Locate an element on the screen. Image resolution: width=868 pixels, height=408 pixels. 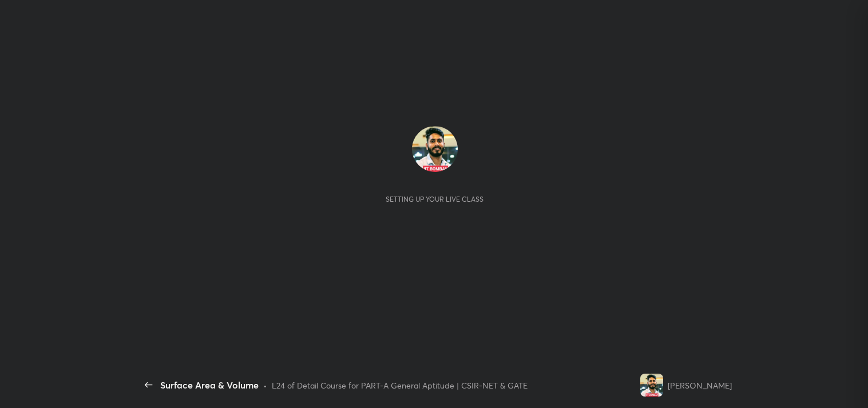
div: Setting up your live class is located at coordinates (434, 199).